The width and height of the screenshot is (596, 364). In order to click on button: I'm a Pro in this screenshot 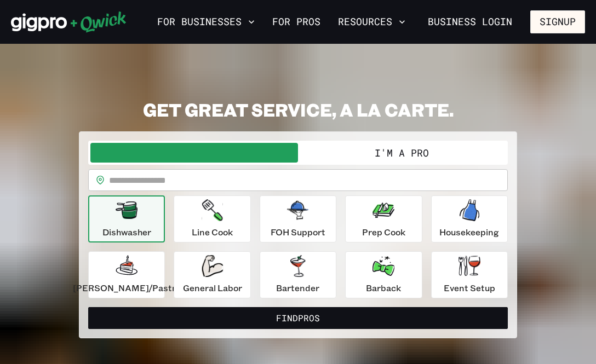, I will do `click(402, 153)`.